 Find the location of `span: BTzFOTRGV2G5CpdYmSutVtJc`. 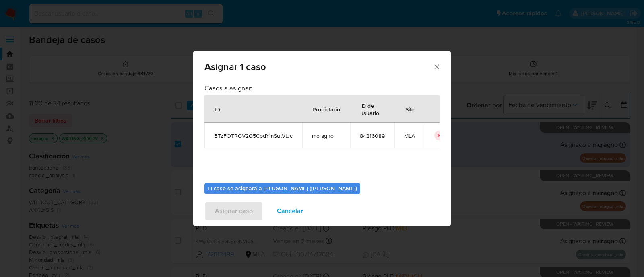

span: BTzFOTRGV2G5CpdYmSutVtJc is located at coordinates (253, 136).